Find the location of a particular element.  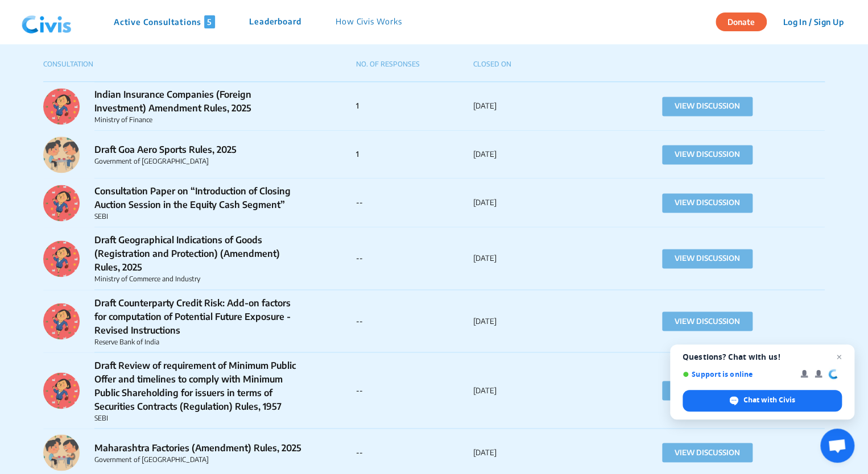

div: Open chat is located at coordinates (837, 446).